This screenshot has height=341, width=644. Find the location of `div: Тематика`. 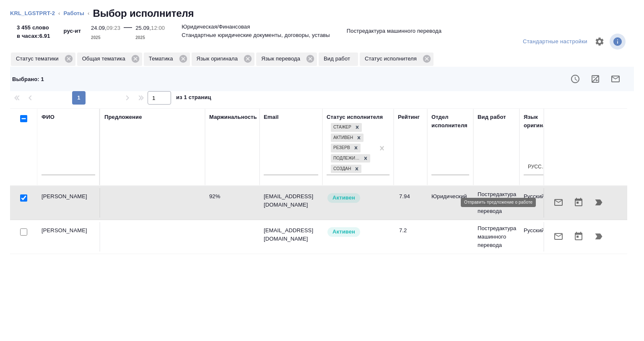

div: Тематика is located at coordinates (167, 59).